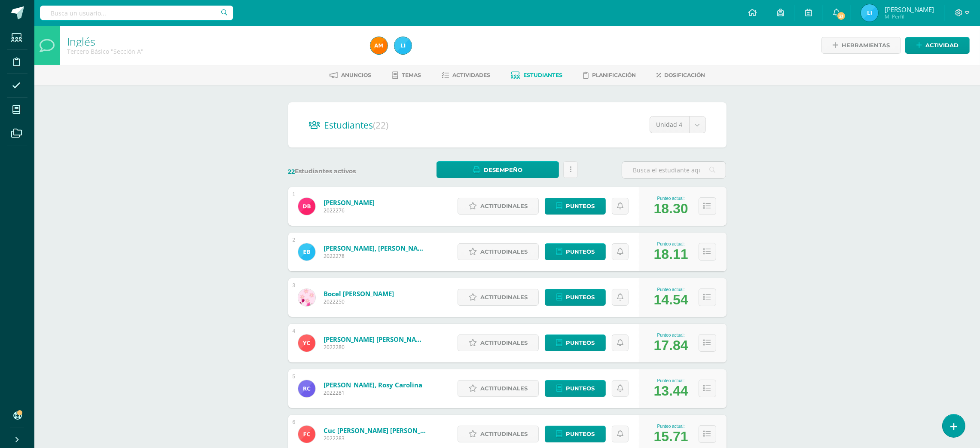 The width and height of the screenshot is (980, 448). I want to click on img: 6531f5a821a31dce21a4353d98a8f1e5.png, so click(378, 46).